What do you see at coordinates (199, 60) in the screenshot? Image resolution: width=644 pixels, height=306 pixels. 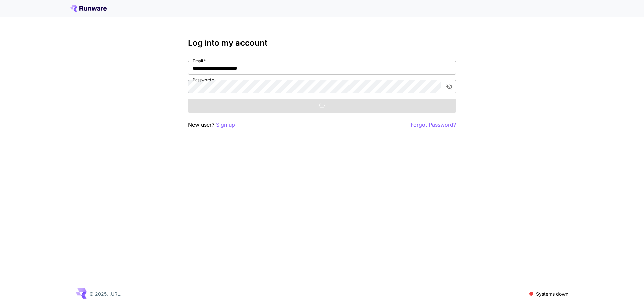 I see `label: Email` at bounding box center [199, 60].